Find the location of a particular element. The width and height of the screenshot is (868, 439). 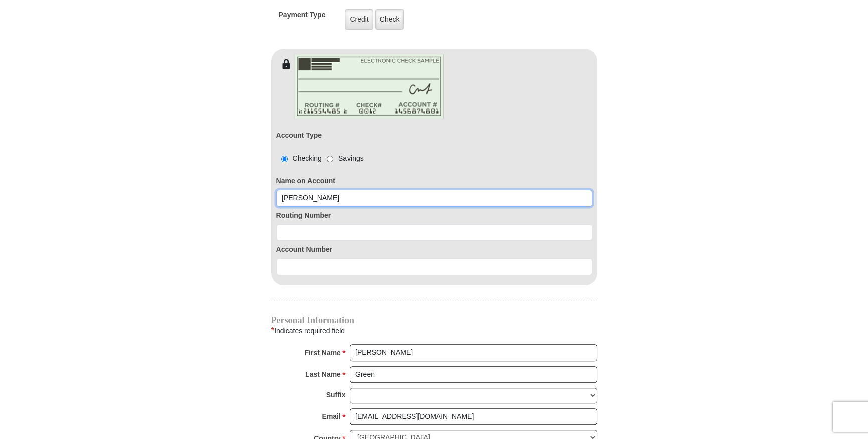

div: Indicates required field is located at coordinates (434, 330).